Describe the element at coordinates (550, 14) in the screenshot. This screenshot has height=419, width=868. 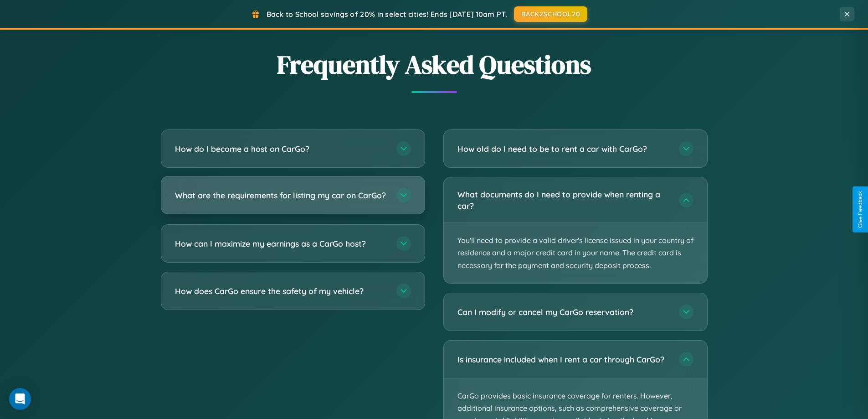
I see `button: BACK2SCHOOL20` at that location.